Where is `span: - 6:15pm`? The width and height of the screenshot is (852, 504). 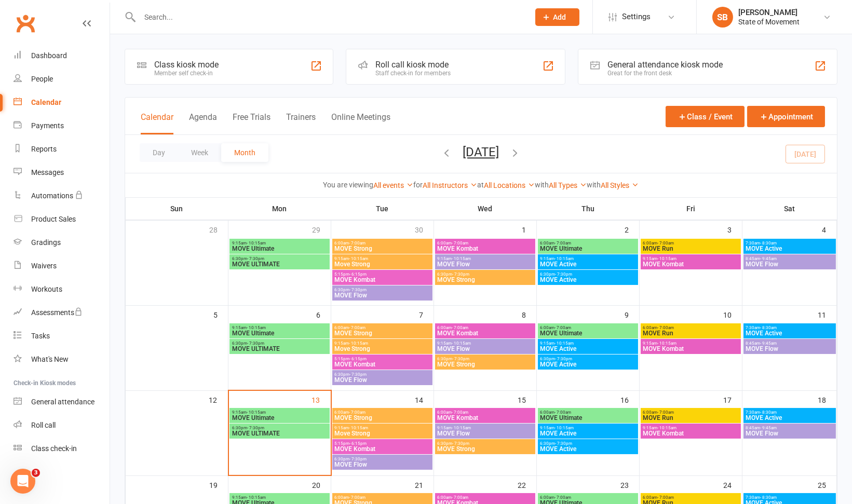
span: - 6:15pm is located at coordinates (358, 444).